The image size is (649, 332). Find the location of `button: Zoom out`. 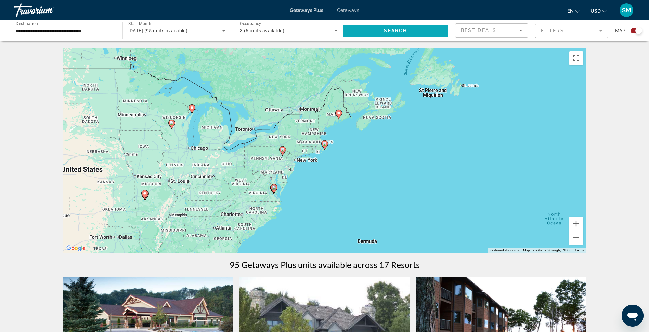

button: Zoom out is located at coordinates (576, 238).